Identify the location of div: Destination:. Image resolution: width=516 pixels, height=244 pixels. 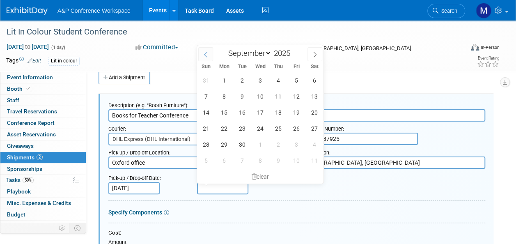
(394, 151).